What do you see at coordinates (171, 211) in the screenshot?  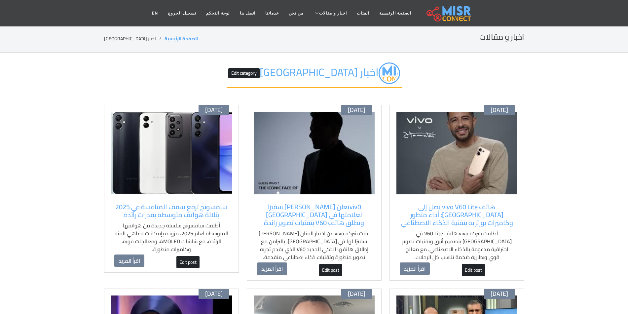 I see `h5: سامسونج ترفع سقف المنافسة في 2025 بثلاثة هواتف متوسطة بقدرات رائدة` at bounding box center [171, 211].